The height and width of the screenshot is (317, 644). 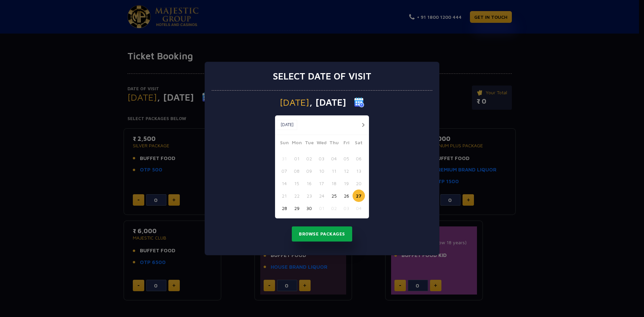 I want to click on button: 07, so click(x=284, y=171).